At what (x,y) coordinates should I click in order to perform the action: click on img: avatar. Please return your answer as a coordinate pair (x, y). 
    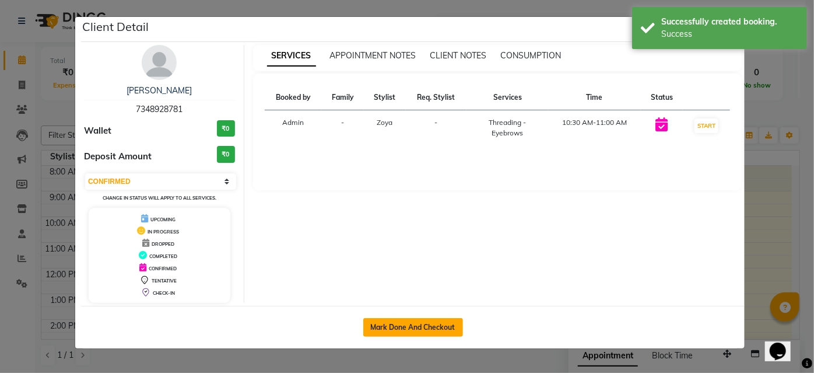
    Looking at the image, I should click on (159, 62).